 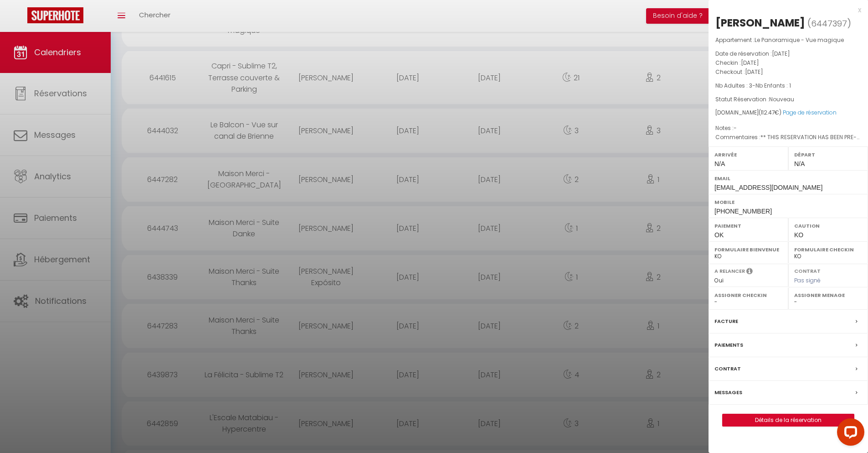 I want to click on label: Mobile, so click(x=788, y=202).